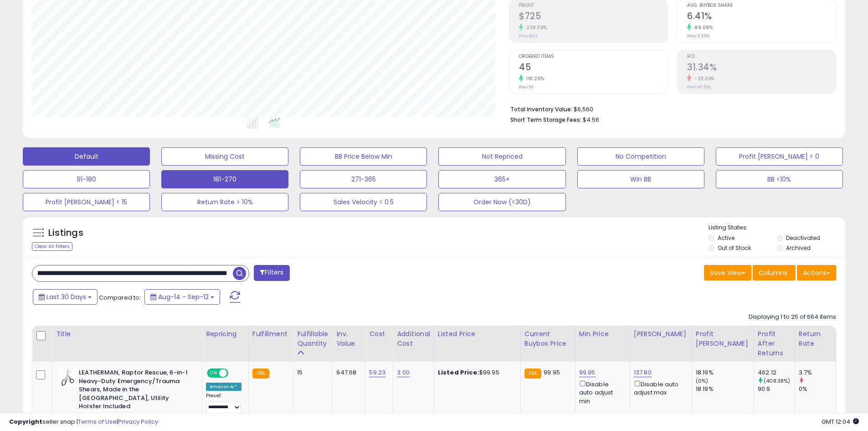  I want to click on div: Repricing, so click(225, 334).